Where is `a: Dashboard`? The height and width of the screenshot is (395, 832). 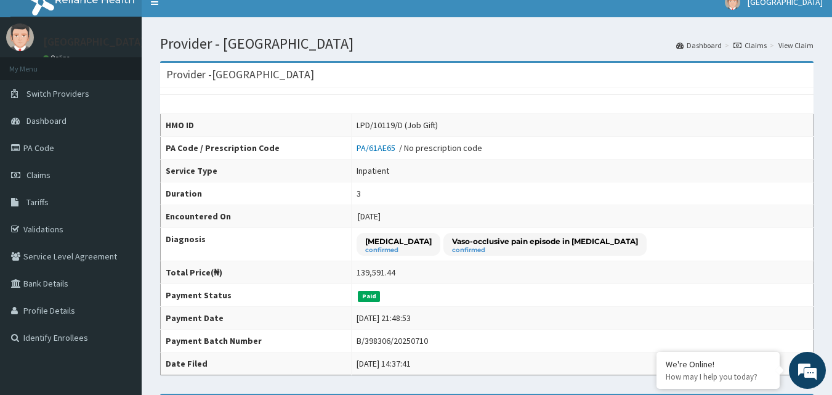
a: Dashboard is located at coordinates (699, 45).